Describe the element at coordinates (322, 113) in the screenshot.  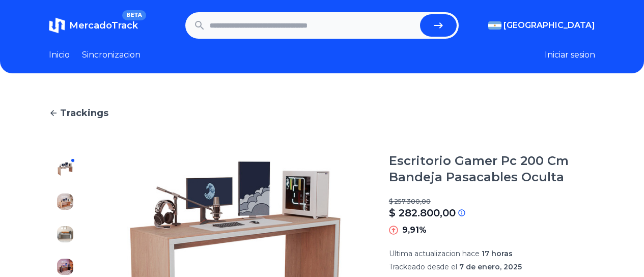
I see `a: Trackings` at that location.